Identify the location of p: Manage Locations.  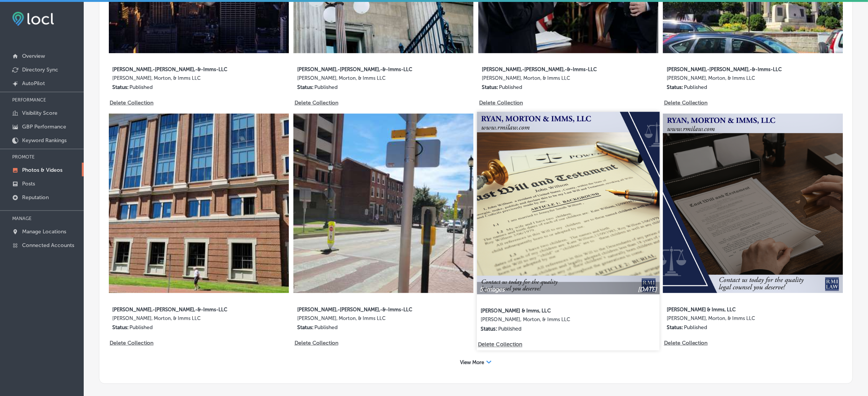
(44, 232).